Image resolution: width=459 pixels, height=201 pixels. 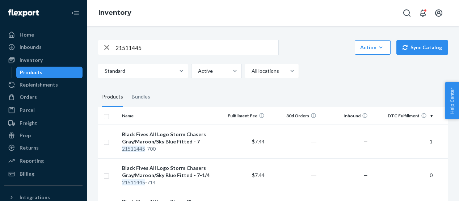 What do you see at coordinates (167, 149) in the screenshot?
I see `div: -700` at bounding box center [167, 149].